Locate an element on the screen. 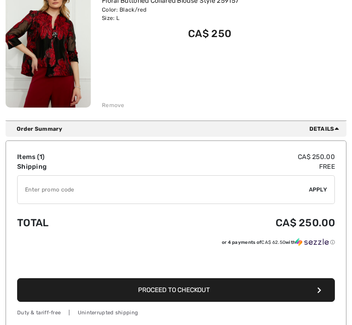 The height and width of the screenshot is (325, 352). td: Free is located at coordinates (231, 166).